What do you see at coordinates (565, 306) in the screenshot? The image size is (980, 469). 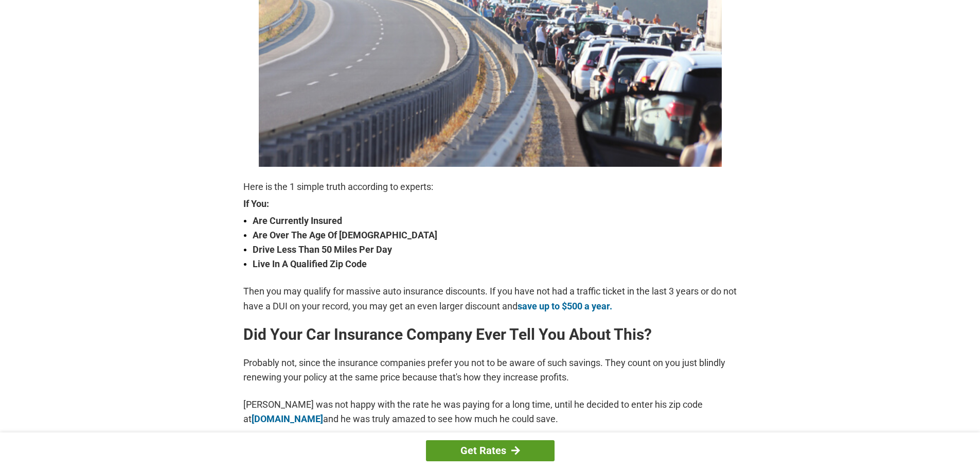 I see `a: save up to $500 a year.` at bounding box center [565, 306].